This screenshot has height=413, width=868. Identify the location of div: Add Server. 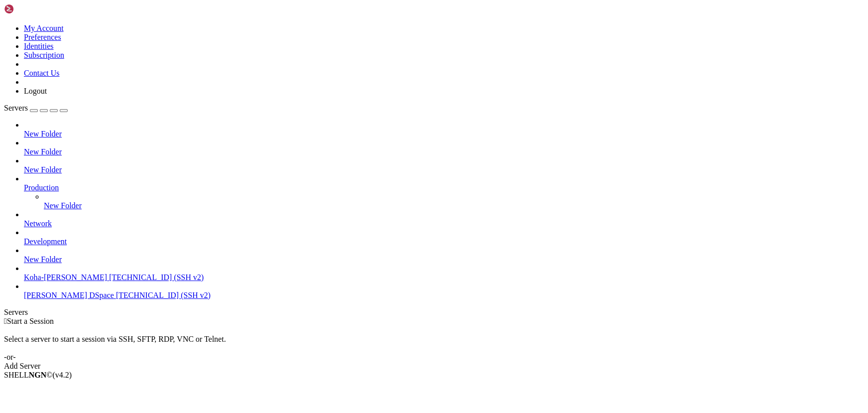
(434, 366).